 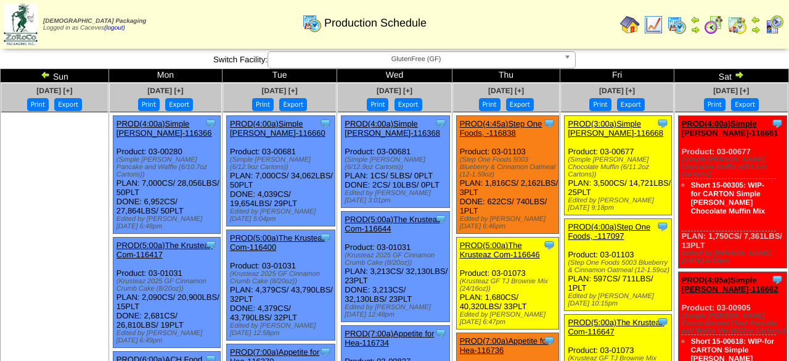 I want to click on a: PROD(4:00a)Step One Foods, -117097, so click(x=609, y=231).